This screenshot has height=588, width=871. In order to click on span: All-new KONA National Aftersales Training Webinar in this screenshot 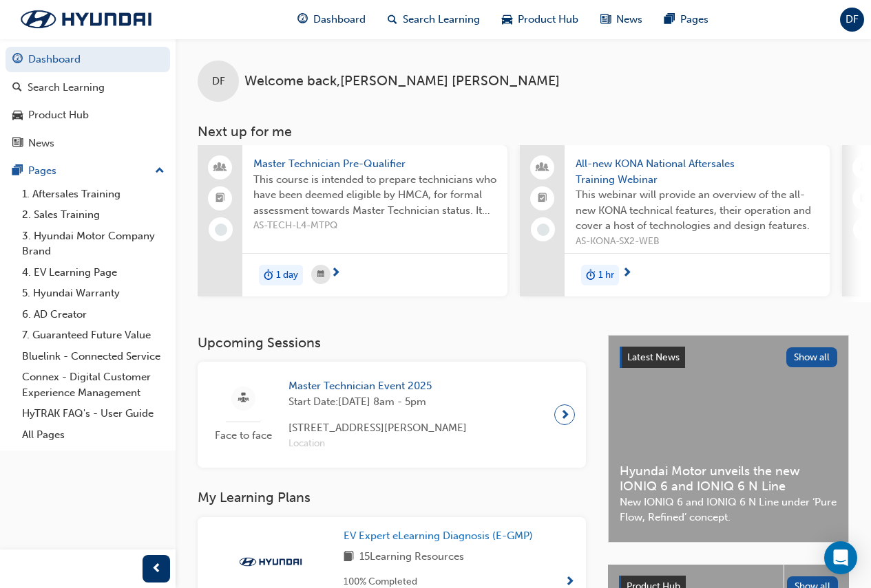, I will do `click(697, 171)`.